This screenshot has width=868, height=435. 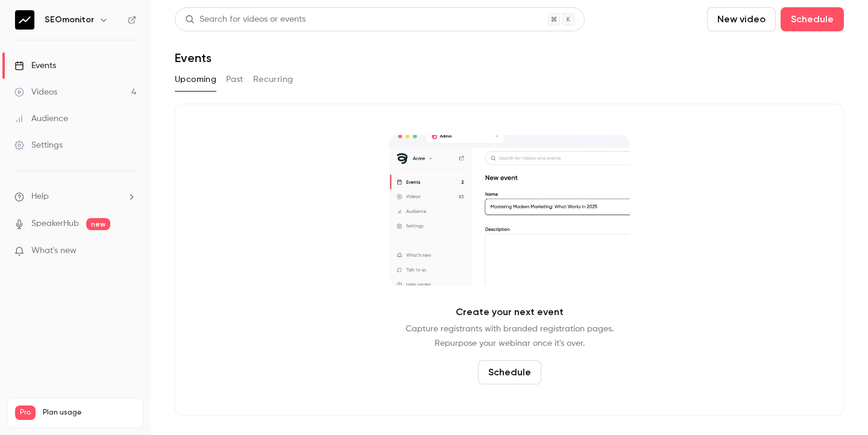 What do you see at coordinates (99, 225) in the screenshot?
I see `span: new` at bounding box center [99, 225].